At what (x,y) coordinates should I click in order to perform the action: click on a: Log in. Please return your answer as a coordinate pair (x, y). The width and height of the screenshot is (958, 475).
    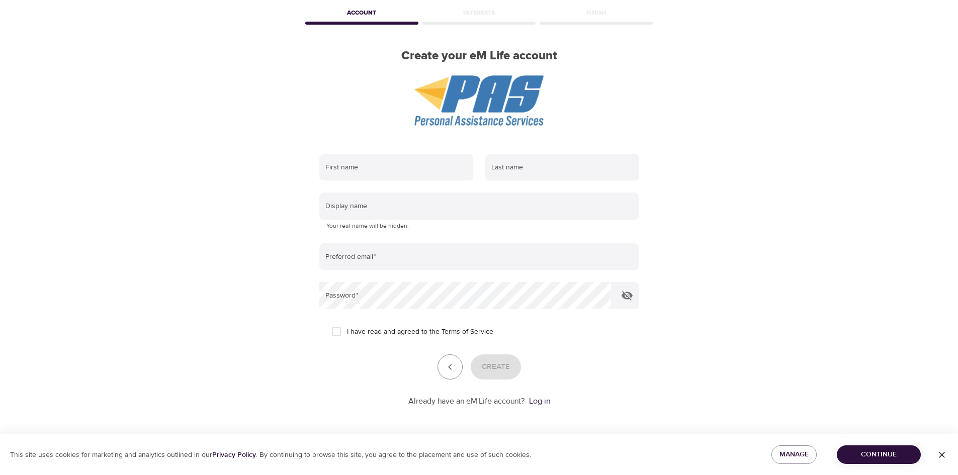
    Looking at the image, I should click on (540, 401).